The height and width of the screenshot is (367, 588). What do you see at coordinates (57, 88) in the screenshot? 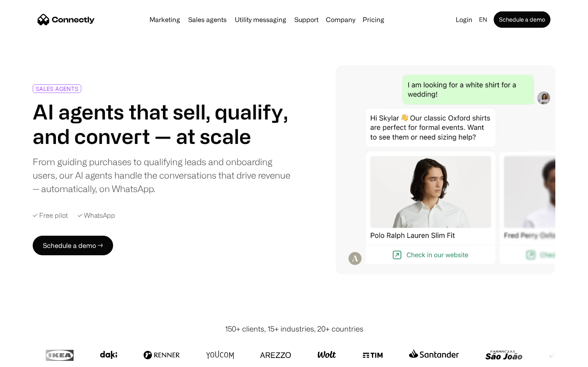
I see `div: SALES AGENTS` at bounding box center [57, 88].